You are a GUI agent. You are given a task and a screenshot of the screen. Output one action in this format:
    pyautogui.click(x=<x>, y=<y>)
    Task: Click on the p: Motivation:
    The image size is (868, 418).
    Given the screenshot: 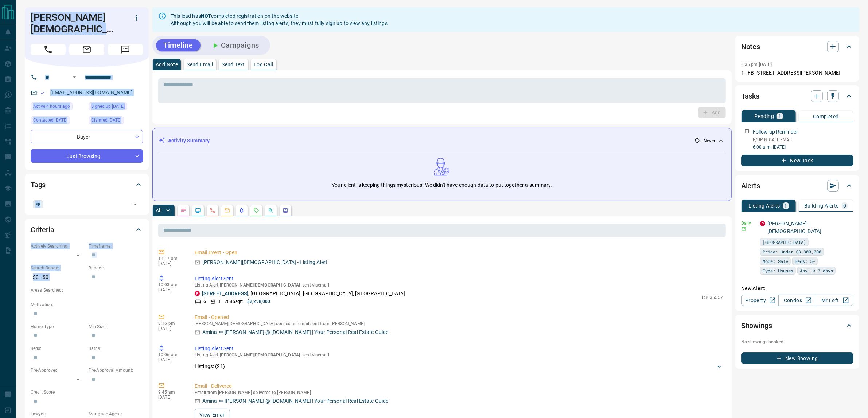 What is the action you would take?
    pyautogui.click(x=87, y=305)
    